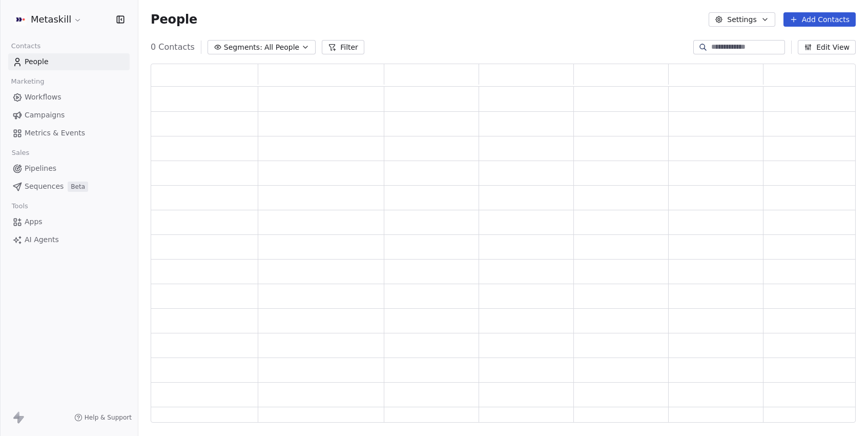  I want to click on span: Sales, so click(20, 152).